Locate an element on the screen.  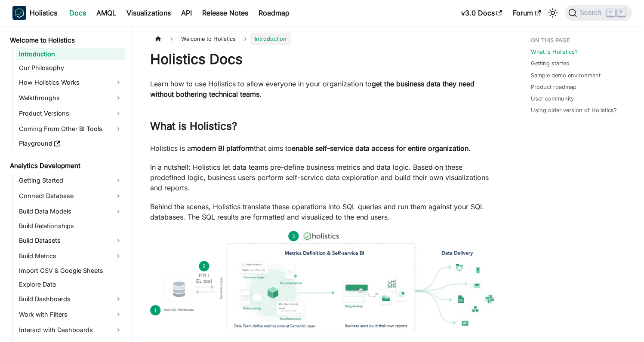
a: Forum is located at coordinates (526, 13).